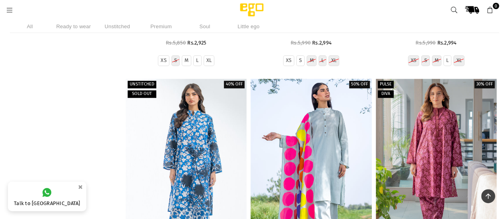  Describe the element at coordinates (300, 60) in the screenshot. I see `a: S` at that location.